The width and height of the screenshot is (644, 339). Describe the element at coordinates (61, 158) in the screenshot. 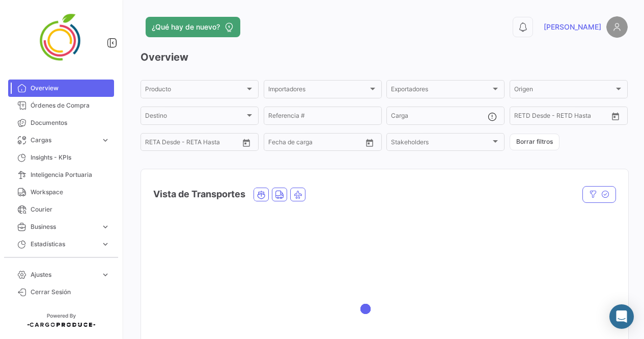

I see `a: Insights - KPIs` at that location.